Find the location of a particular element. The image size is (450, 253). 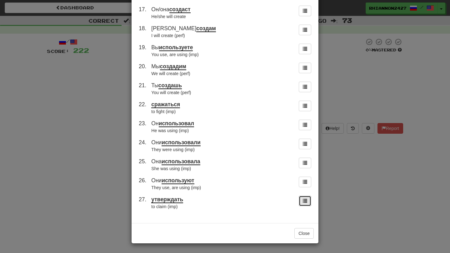

div: to fight (imp) is located at coordinates (221, 112).